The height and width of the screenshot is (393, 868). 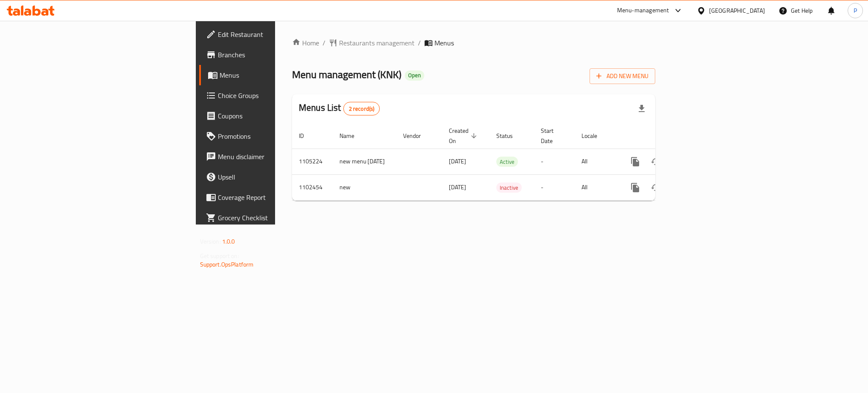 I want to click on a: Support.OpsPlatform, so click(x=227, y=265).